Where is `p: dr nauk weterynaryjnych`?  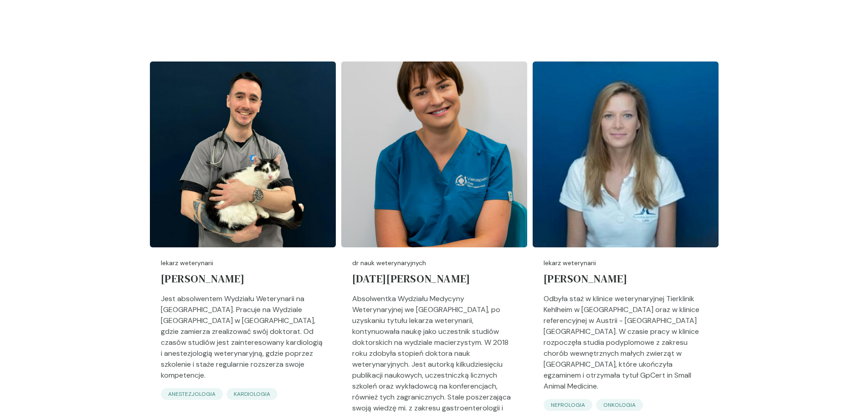 p: dr nauk weterynaryjnych is located at coordinates (435, 263).